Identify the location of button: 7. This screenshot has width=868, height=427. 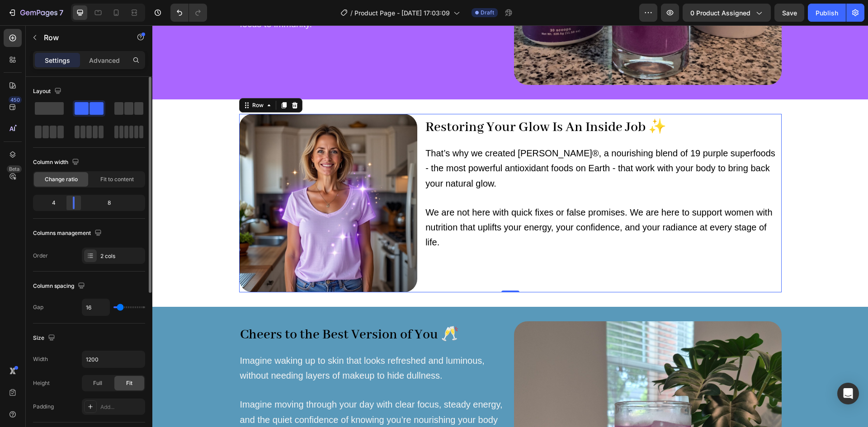
(35, 13).